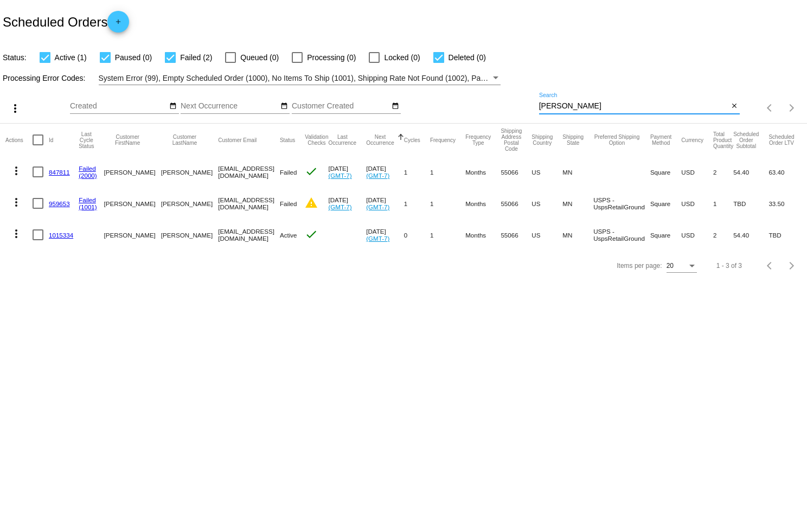  I want to click on input: Customer Created, so click(341, 107).